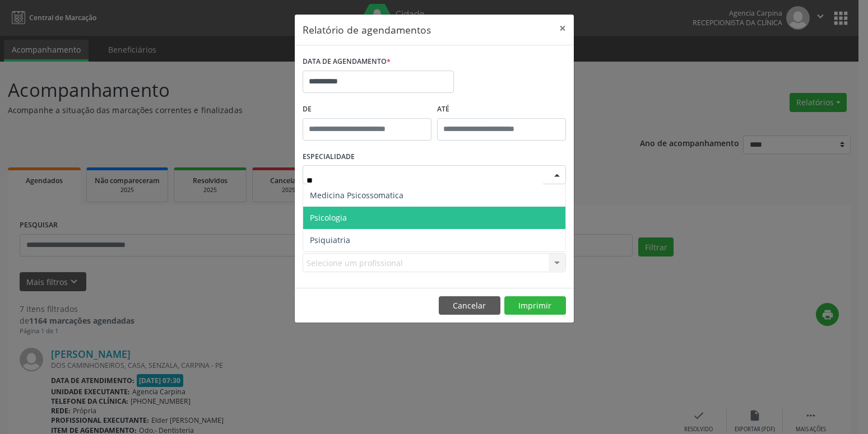  I want to click on label: DATA DE AGENDAMENTO, so click(347, 62).